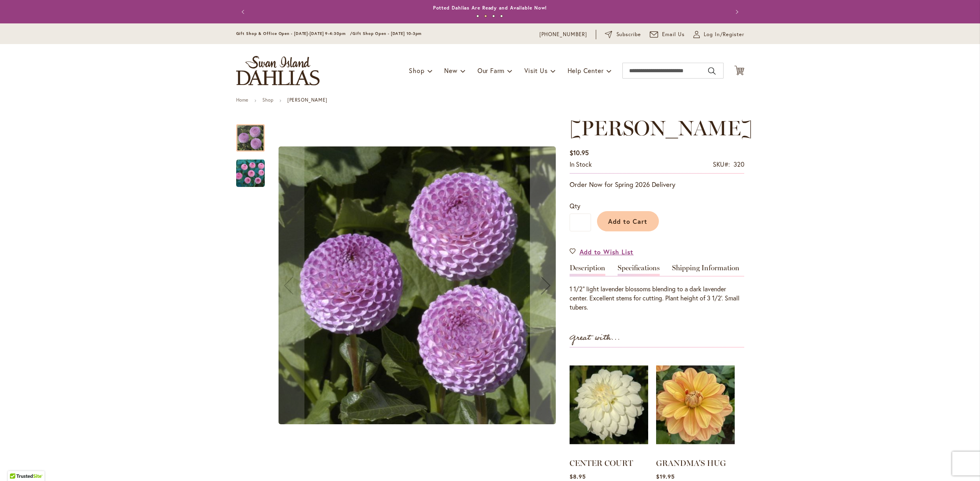 This screenshot has width=980, height=481. I want to click on span: Help Center, so click(586, 70).